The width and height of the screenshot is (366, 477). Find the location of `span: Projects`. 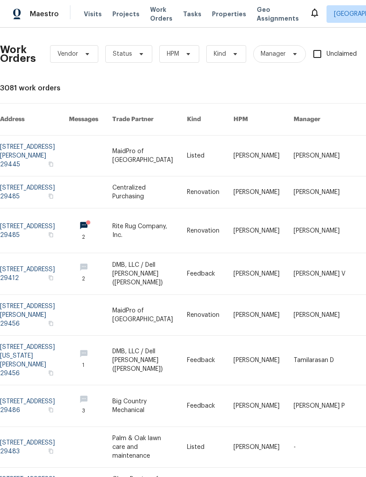

span: Projects is located at coordinates (126, 14).